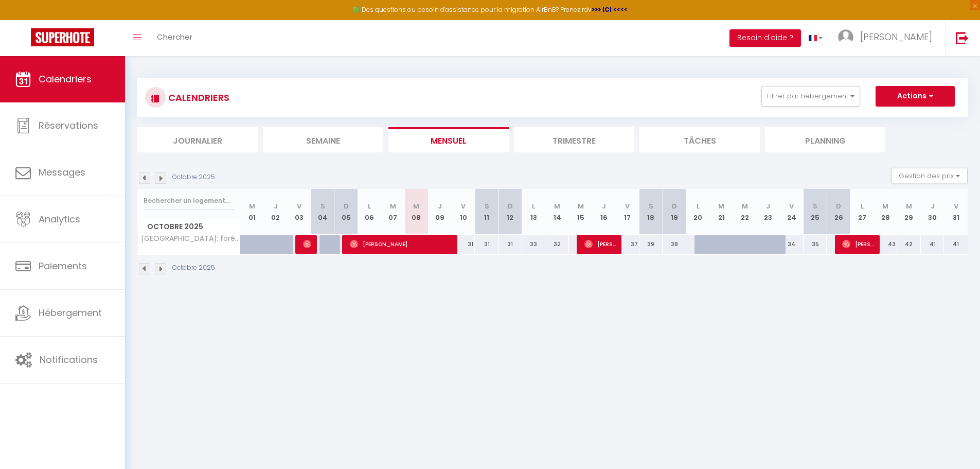 The image size is (980, 469). What do you see at coordinates (886, 211) in the screenshot?
I see `th: 28` at bounding box center [886, 211].